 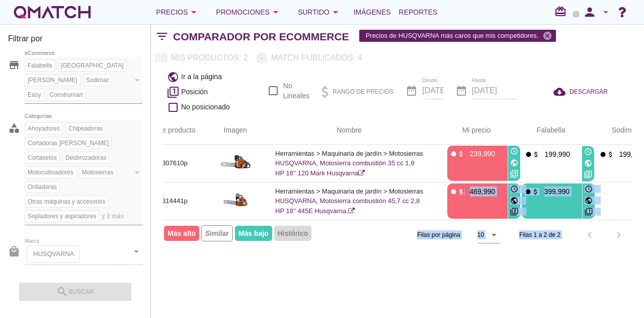 I want to click on a: Reportes, so click(x=418, y=12).